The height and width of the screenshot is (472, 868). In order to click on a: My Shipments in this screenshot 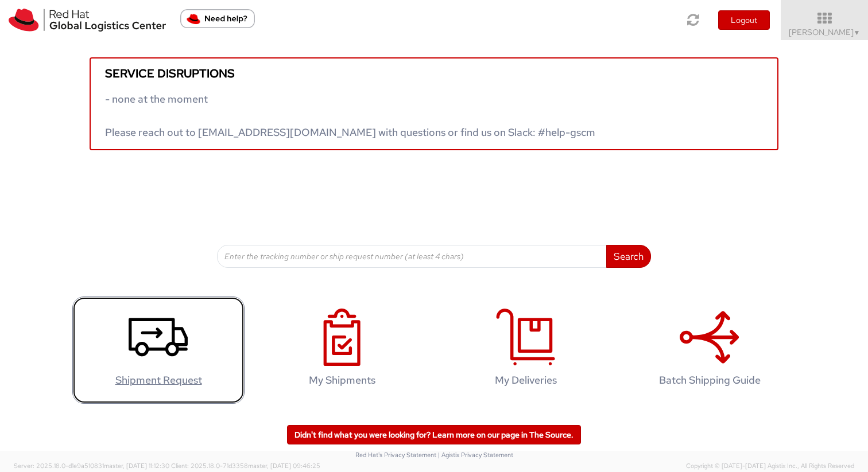, I will do `click(342, 350)`.